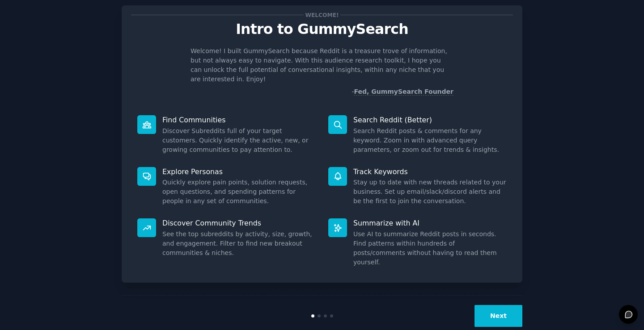 The image size is (644, 330). I want to click on dd: Use AI to summarize Reddit posts in seconds. Find patterns within hundreds of posts/comments with..., so click(430, 248).